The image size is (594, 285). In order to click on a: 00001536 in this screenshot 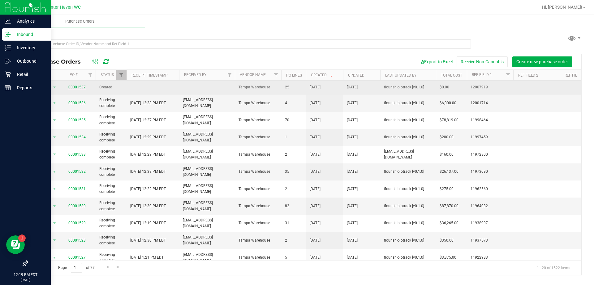, I will do `click(77, 103)`.